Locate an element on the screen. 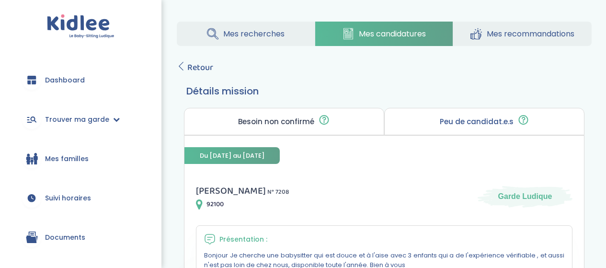  h3: Détails mission is located at coordinates (384, 91).